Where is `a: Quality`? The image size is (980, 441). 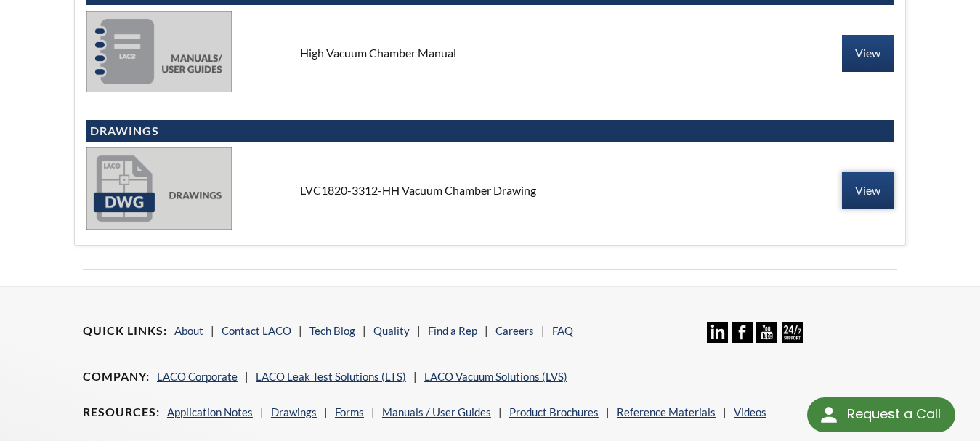 a: Quality is located at coordinates (391, 331).